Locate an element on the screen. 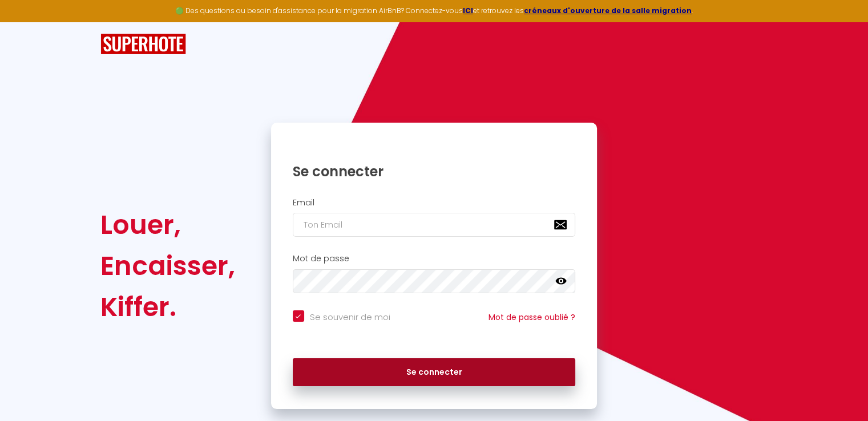  h2: Mot de passe is located at coordinates (435, 258).